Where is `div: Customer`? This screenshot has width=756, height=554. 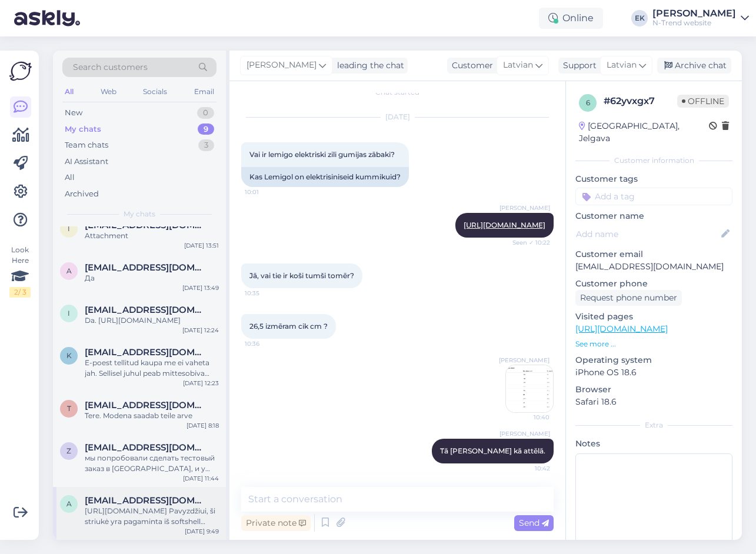 div: Customer is located at coordinates (470, 65).